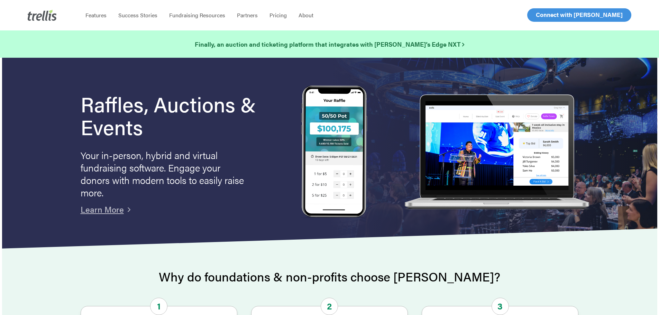 The height and width of the screenshot is (315, 659). Describe the element at coordinates (247, 15) in the screenshot. I see `span: Partners` at that location.